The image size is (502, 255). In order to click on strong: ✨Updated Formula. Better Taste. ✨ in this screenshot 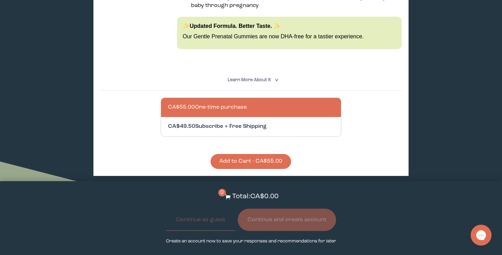, I will do `click(232, 26)`.